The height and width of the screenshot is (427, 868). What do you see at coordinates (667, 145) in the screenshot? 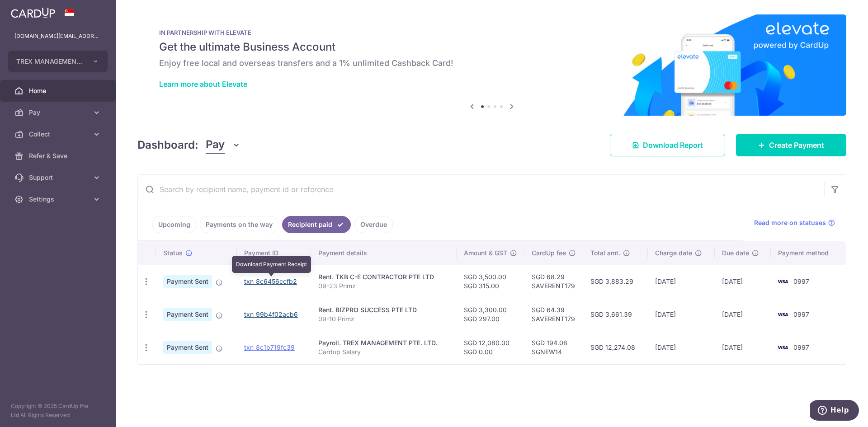
I see `a: Download Report` at bounding box center [667, 145].